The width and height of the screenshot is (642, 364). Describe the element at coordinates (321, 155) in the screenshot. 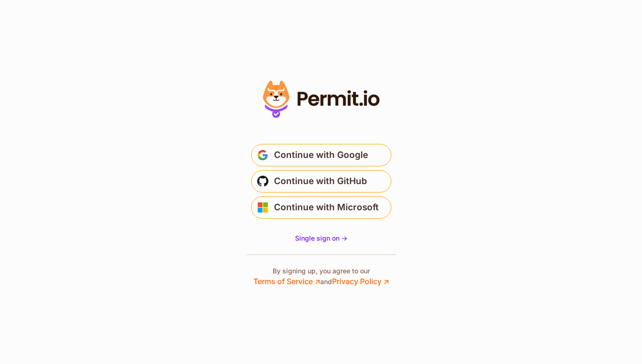

I see `span: Continue with Google` at that location.